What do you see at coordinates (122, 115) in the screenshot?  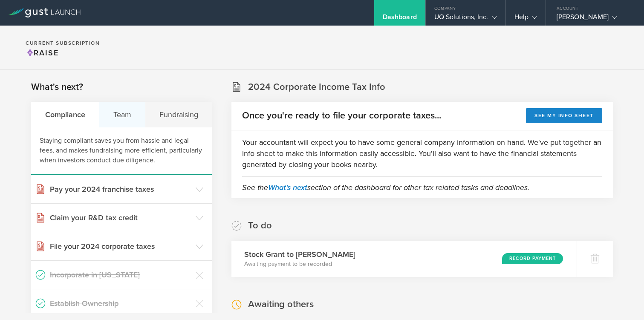 I see `div: Team` at bounding box center [122, 115].